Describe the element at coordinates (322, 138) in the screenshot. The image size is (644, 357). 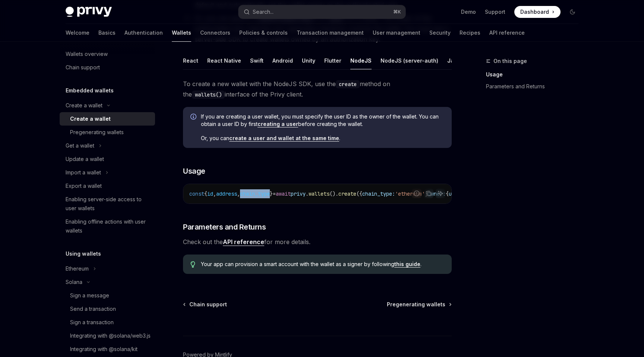
I see `span: Or, you can .` at that location.